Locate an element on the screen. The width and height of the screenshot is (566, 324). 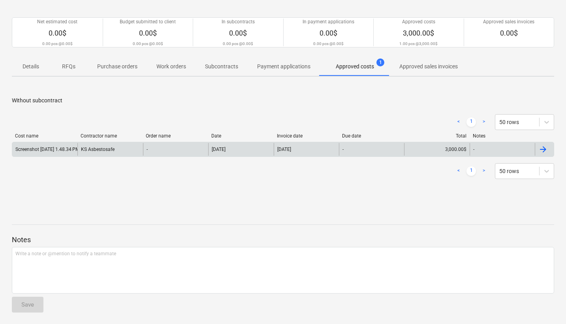
span: 1 is located at coordinates (380, 62).